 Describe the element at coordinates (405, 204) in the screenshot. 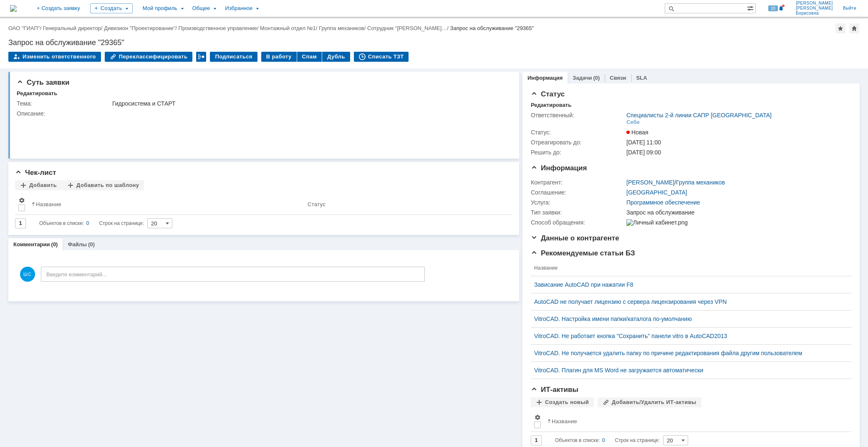

I see `th: Статус` at that location.